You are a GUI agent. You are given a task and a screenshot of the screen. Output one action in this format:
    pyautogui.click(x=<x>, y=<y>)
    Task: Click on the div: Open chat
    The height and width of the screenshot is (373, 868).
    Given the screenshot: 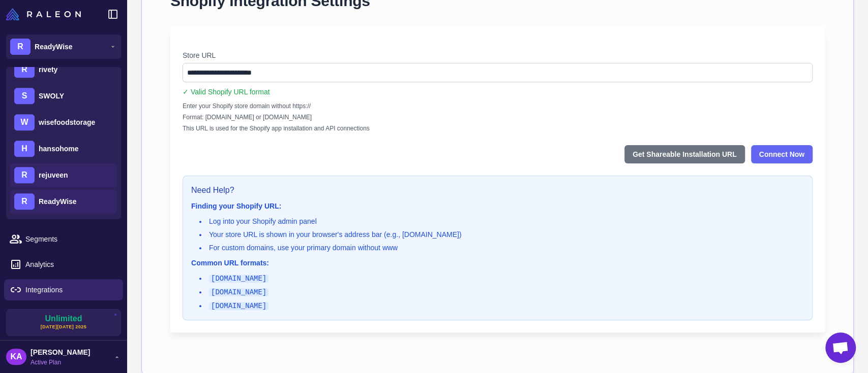 What is the action you would take?
    pyautogui.click(x=840, y=348)
    